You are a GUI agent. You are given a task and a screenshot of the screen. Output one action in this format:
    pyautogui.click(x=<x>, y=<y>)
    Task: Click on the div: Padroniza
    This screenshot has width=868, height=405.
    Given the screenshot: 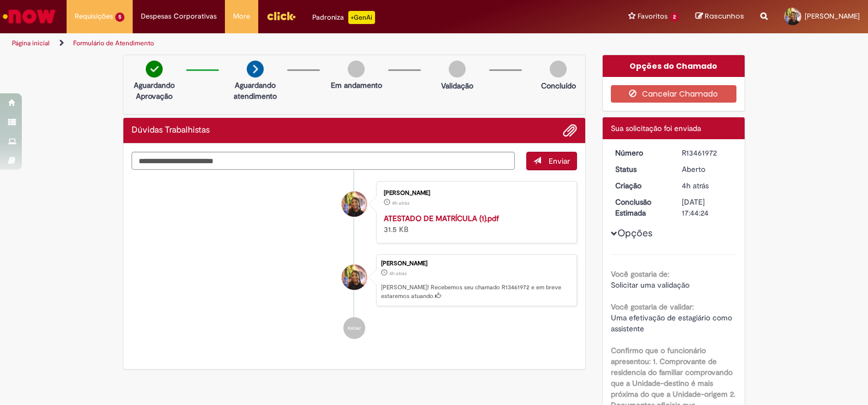 What is the action you would take?
    pyautogui.click(x=343, y=17)
    